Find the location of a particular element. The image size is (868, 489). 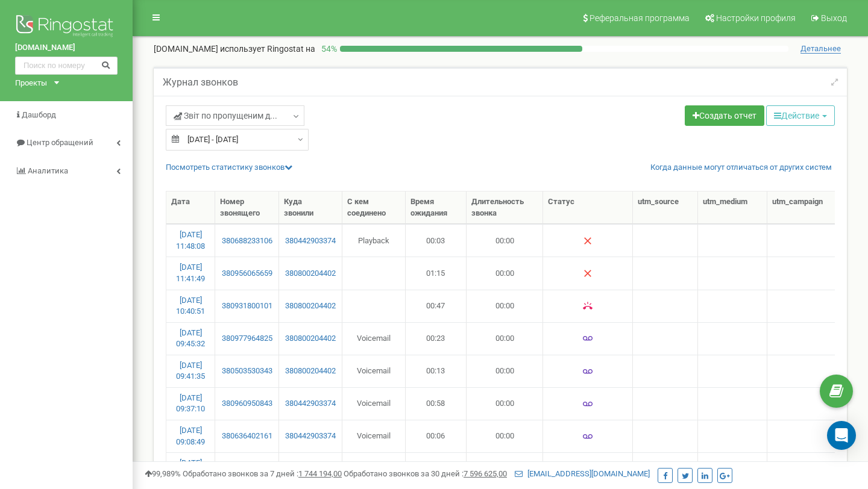

a: 380503530343 is located at coordinates (247, 371).